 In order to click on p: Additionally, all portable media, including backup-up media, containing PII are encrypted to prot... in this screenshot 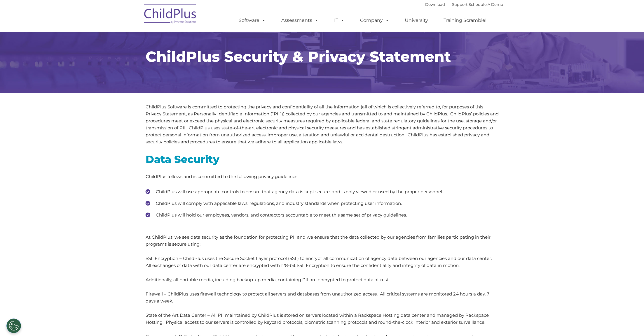, I will do `click(322, 280)`.